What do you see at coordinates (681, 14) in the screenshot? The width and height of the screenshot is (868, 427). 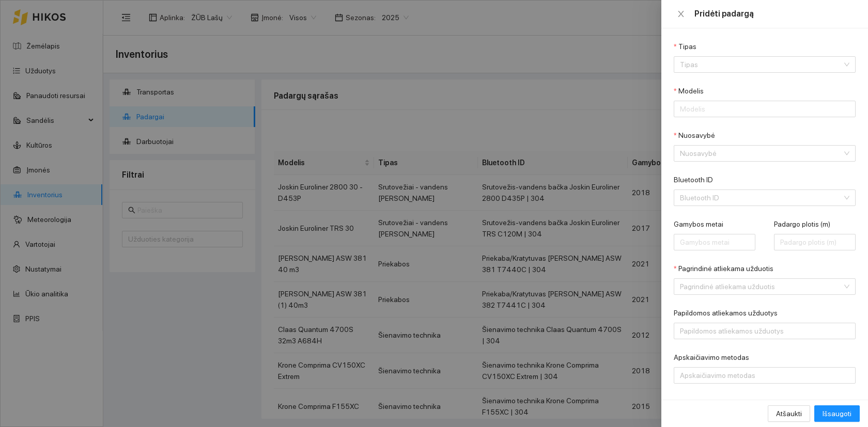 I see `button: Close` at bounding box center [681, 14].